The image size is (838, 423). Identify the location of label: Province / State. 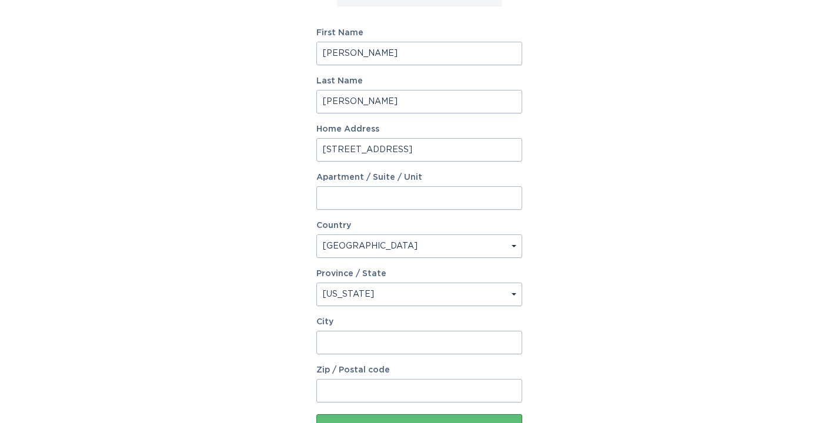
(351, 274).